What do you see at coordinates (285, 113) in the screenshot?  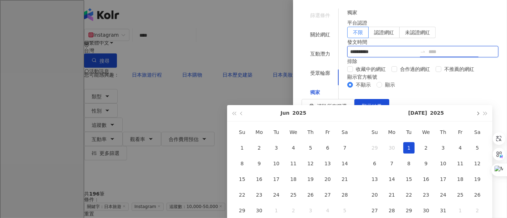 I see `button: Jun` at bounding box center [285, 113].